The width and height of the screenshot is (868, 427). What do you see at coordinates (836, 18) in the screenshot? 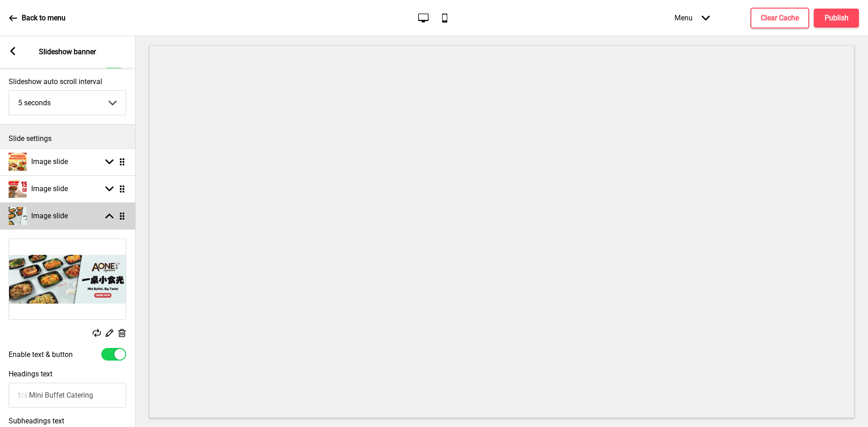
I see `h4: Publish` at bounding box center [836, 18].